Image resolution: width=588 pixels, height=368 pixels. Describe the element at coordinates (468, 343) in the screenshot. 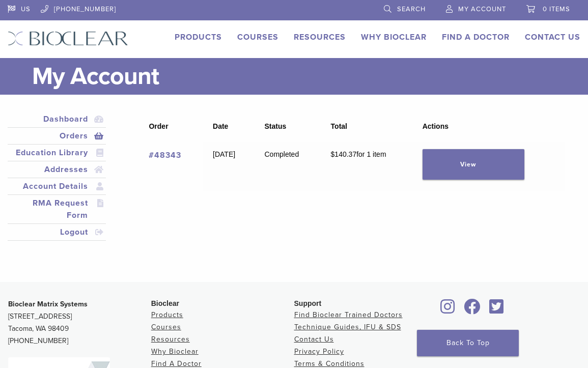

I see `a: Back To Top` at that location.